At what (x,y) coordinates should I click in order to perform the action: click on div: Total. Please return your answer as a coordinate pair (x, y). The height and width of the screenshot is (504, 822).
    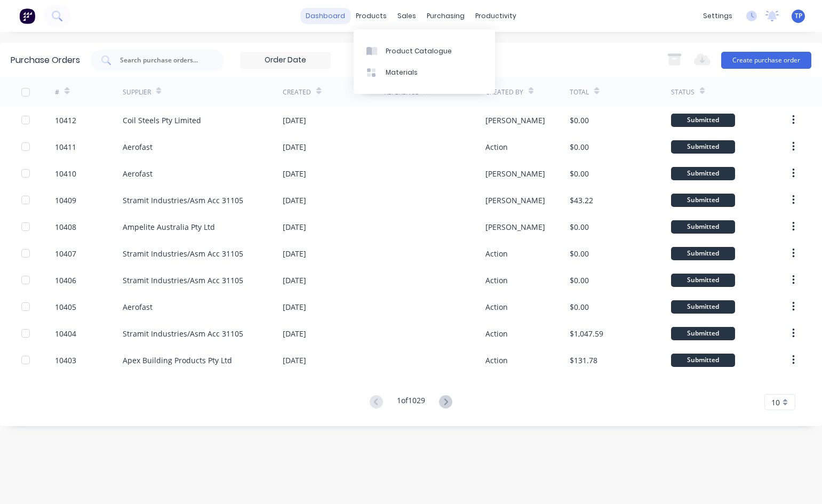
    Looking at the image, I should click on (579, 92).